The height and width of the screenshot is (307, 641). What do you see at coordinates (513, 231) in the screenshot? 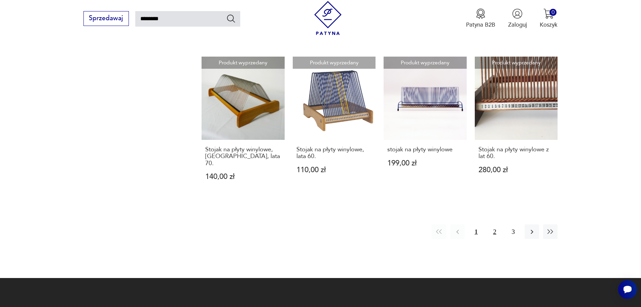
I see `button: 3` at bounding box center [513, 231].